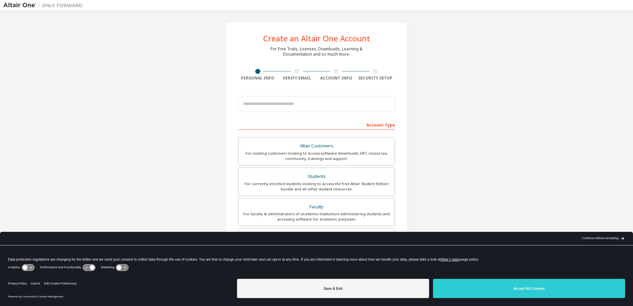  What do you see at coordinates (317, 217) in the screenshot?
I see `div: For faculty & administrators of academic institutions administering students and accessing softwa...` at bounding box center [317, 217].